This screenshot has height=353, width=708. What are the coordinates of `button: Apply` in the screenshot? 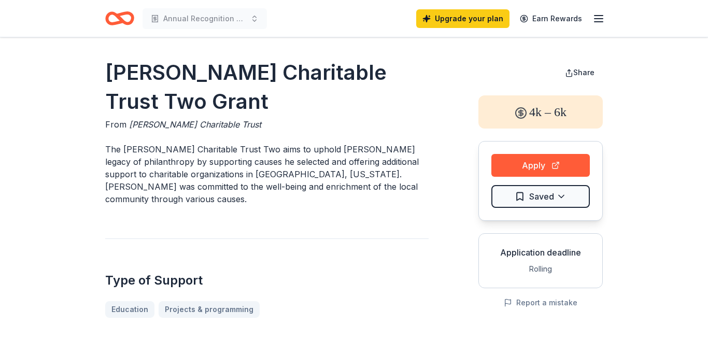 It's located at (541, 165).